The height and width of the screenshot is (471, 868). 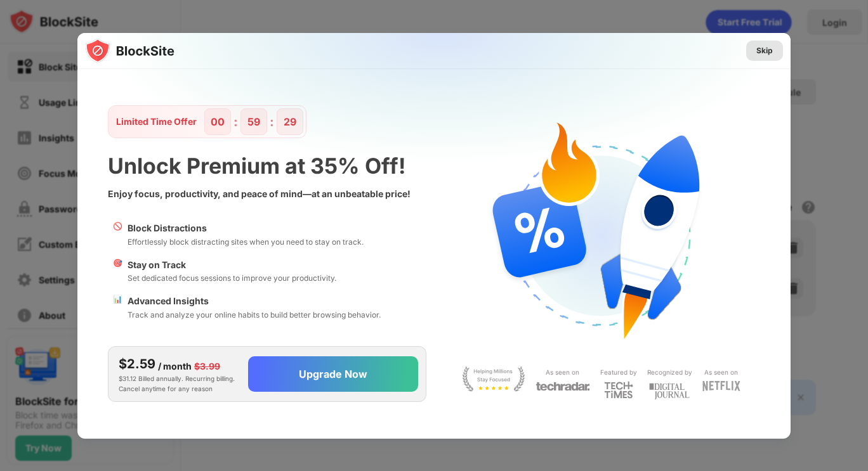 What do you see at coordinates (562, 386) in the screenshot?
I see `img: light-techradar.svg` at bounding box center [562, 386].